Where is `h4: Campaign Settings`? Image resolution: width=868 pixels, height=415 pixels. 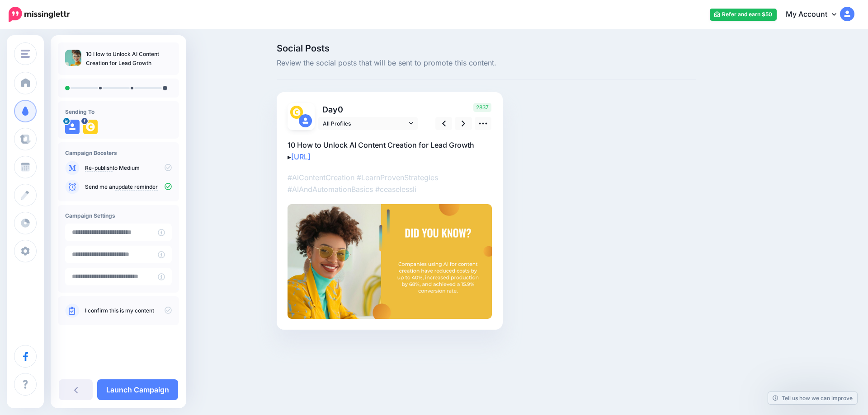
h4: Campaign Settings is located at coordinates (119, 215).